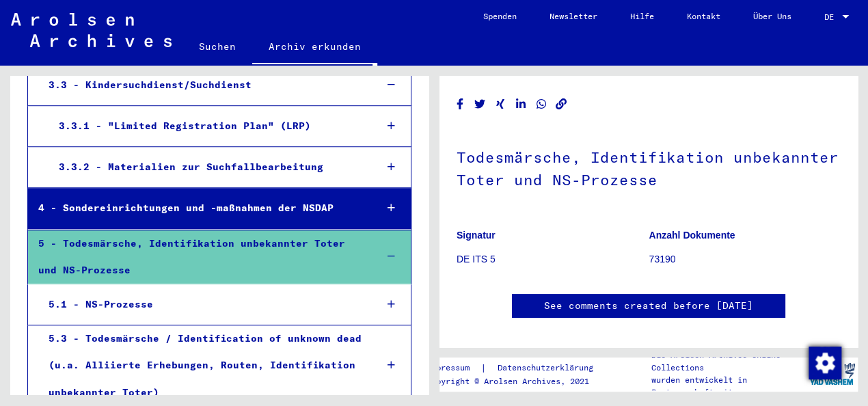  Describe the element at coordinates (453, 368) in the screenshot. I see `a: Impressum` at that location.